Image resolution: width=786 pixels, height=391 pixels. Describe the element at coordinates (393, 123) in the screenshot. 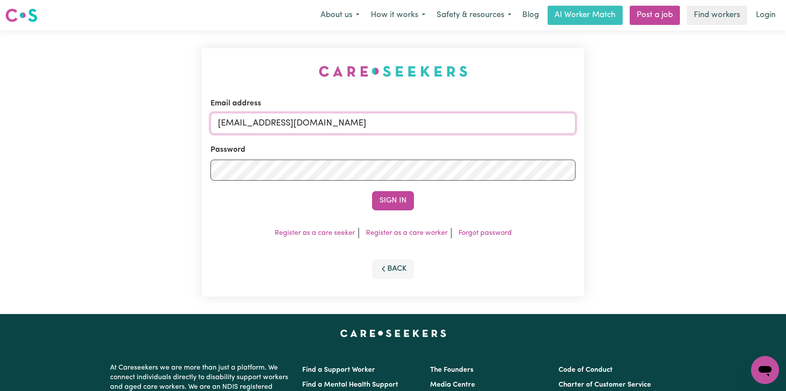

I see `input: Email address` at that location.